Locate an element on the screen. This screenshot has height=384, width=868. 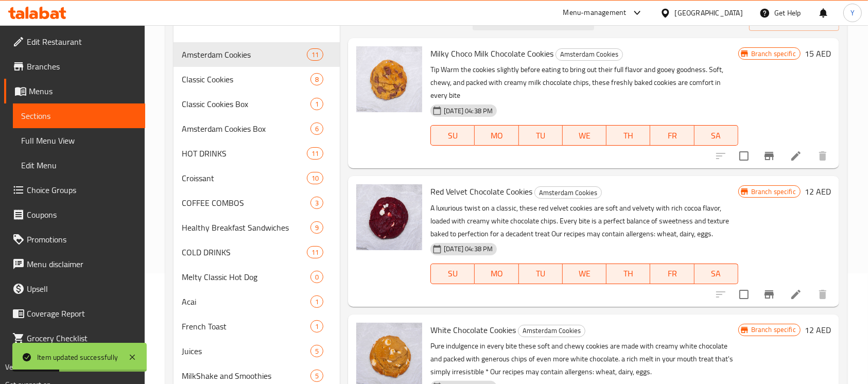
span: Select to update is located at coordinates (744, 156).